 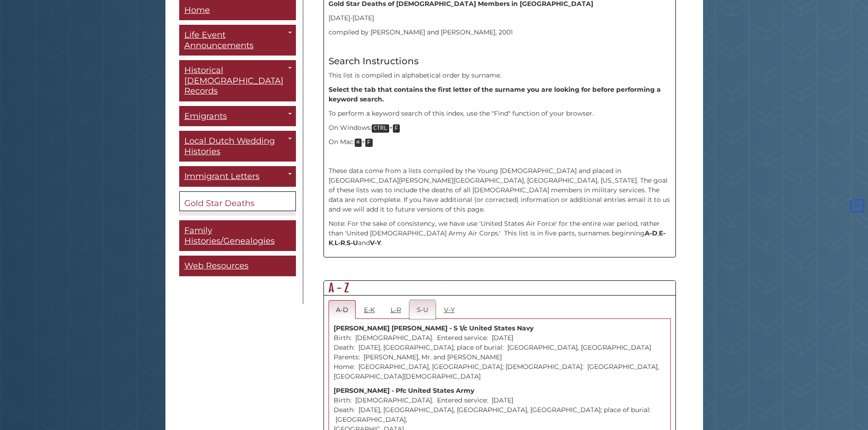 What do you see at coordinates (342, 310) in the screenshot?
I see `a: A-D` at bounding box center [342, 310].